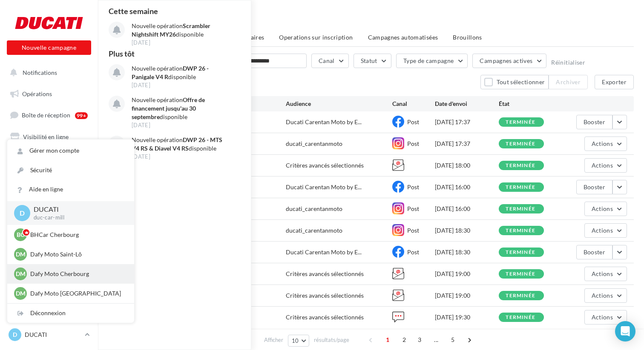 This screenshot has height=350, width=644. What do you see at coordinates (71, 170) in the screenshot?
I see `a: Sécurité` at bounding box center [71, 170].